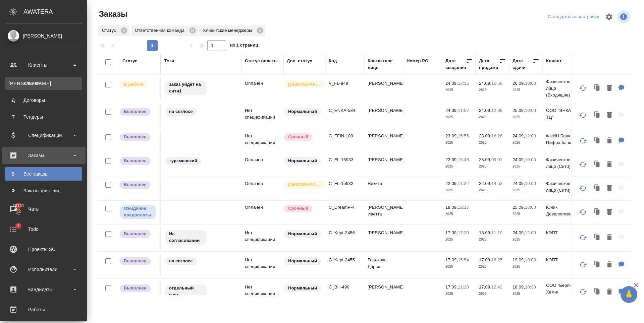 The image size is (644, 323). I want to click on div: Код, so click(333, 61).